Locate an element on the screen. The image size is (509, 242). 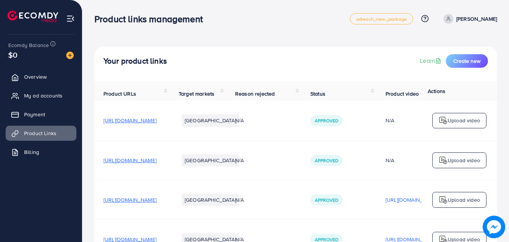
a: Payment is located at coordinates (41, 114).